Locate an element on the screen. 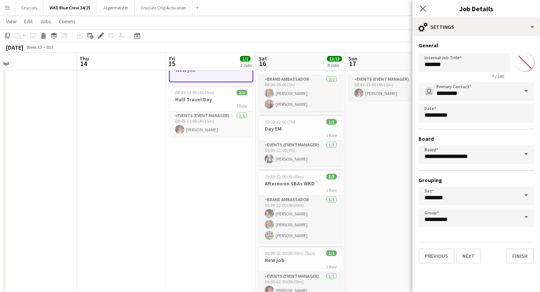 The height and width of the screenshot is (292, 540). span: 7 / 140 is located at coordinates (498, 76).